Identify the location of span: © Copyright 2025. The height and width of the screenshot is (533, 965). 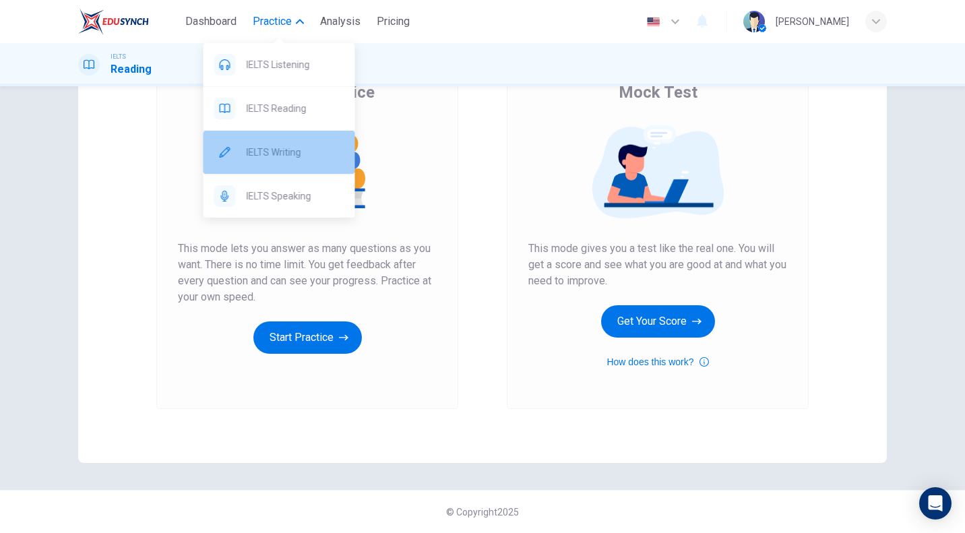
(482, 512).